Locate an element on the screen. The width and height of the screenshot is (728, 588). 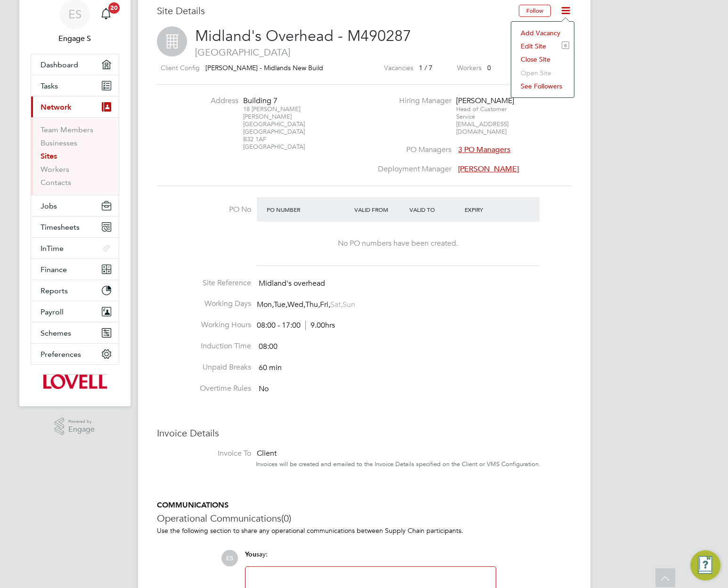
span: Powered by is located at coordinates (82, 422).